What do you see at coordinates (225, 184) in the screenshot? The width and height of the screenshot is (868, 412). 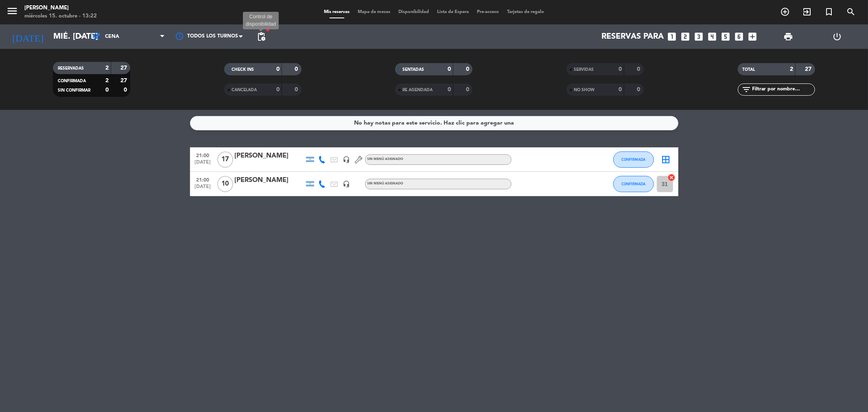 I see `span: 10` at bounding box center [225, 184].